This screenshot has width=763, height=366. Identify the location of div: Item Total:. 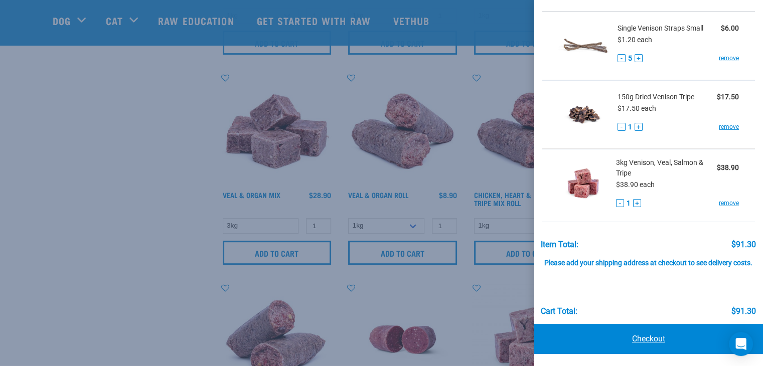
(559, 245).